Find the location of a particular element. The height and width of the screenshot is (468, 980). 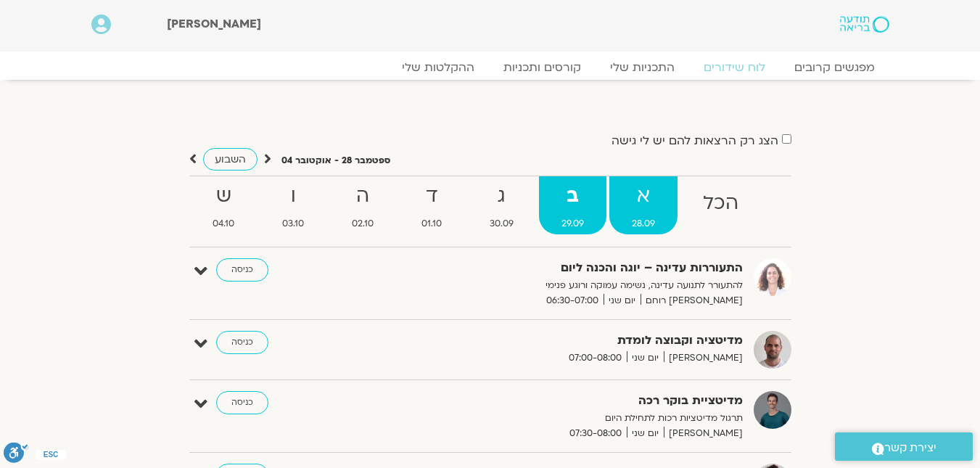

span: יצירת קשר is located at coordinates (911, 448).